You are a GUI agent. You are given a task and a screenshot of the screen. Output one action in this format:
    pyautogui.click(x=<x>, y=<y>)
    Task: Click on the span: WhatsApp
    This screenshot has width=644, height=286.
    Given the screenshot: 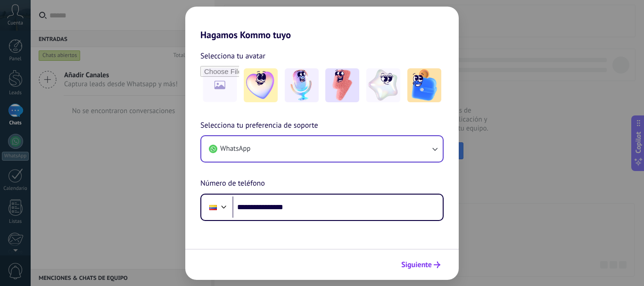 What is the action you would take?
    pyautogui.click(x=235, y=149)
    